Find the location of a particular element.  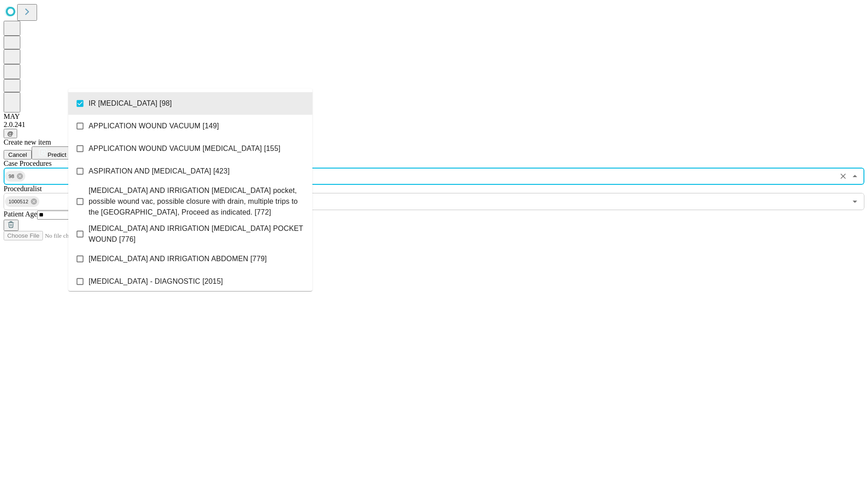

div: MAY is located at coordinates (434, 117).